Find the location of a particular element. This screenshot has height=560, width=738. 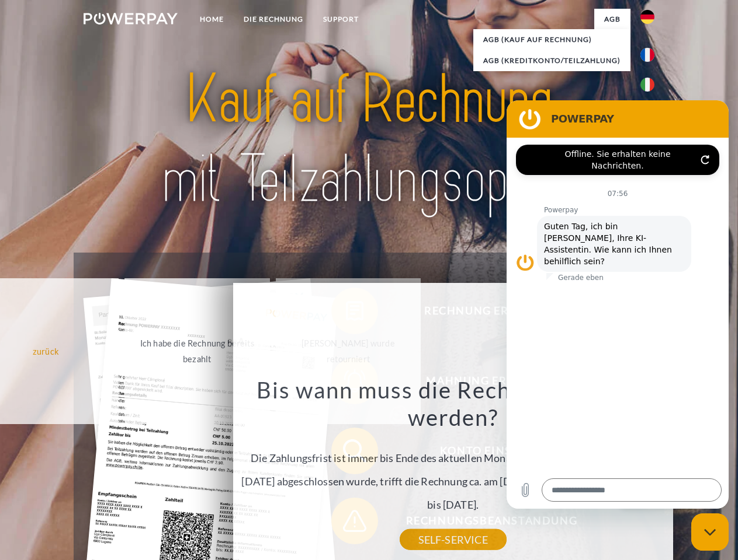

a: AGB (Kauf auf Rechnung) is located at coordinates (552, 40).